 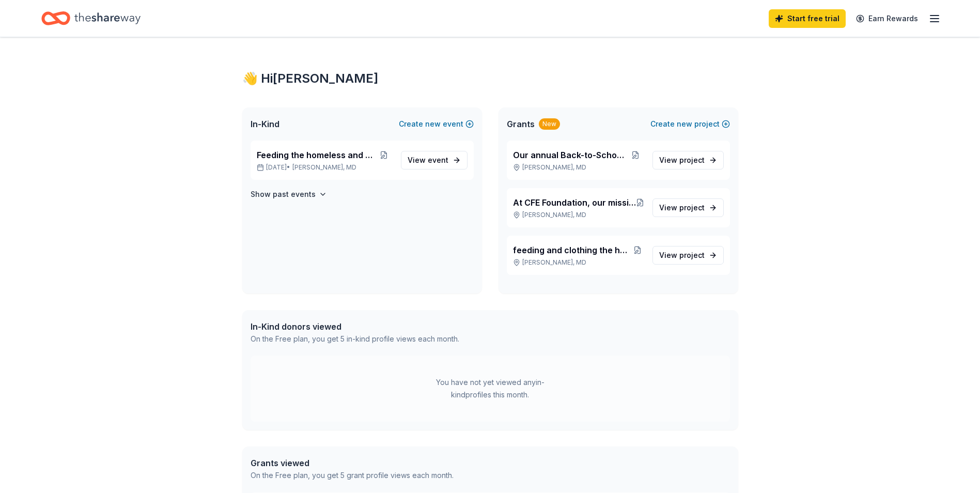 What do you see at coordinates (574, 203) in the screenshot?
I see `span: At CFE Foundation, our mission is to uplift and support children, women, and homeless individuals...` at bounding box center [574, 203].